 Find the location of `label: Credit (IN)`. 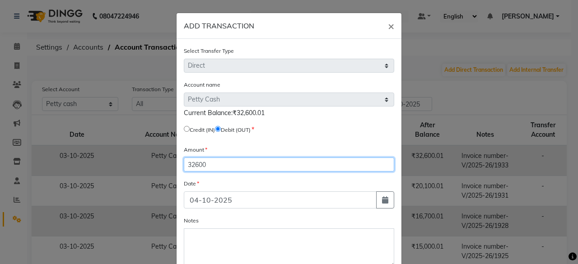

label: Credit (IN) is located at coordinates (202, 130).